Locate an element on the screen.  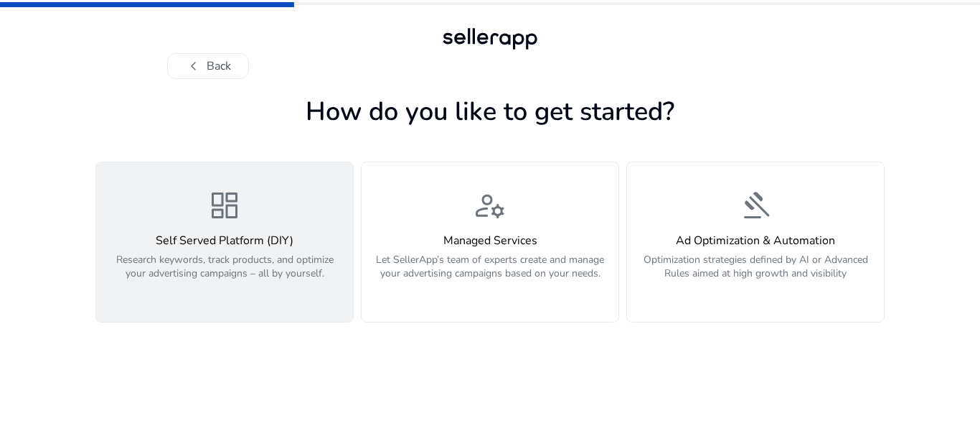
button: gavelAd Optimization & AutomationOptimization strategies defined by AI or Advanced Rules aimed at... is located at coordinates (755, 242).